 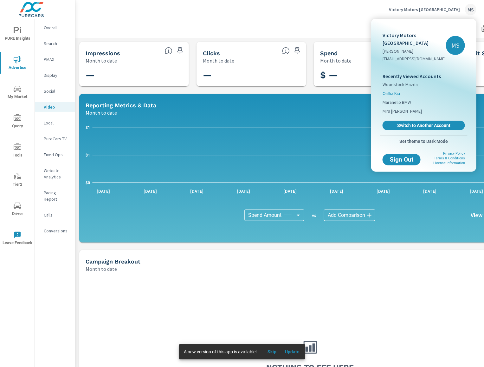 What do you see at coordinates (424, 76) in the screenshot?
I see `p: Recently Viewed Accounts` at bounding box center [424, 76].